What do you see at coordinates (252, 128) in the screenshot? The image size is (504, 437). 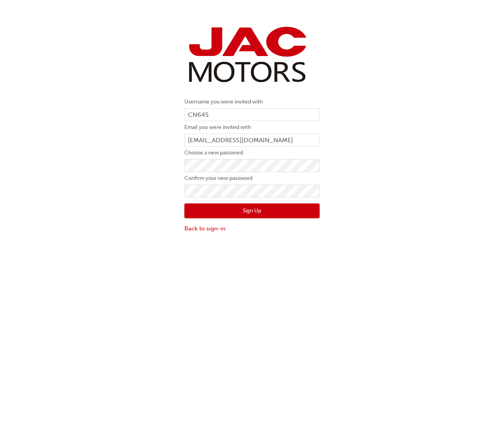 I see `label: Email you were invited with` at bounding box center [252, 128].